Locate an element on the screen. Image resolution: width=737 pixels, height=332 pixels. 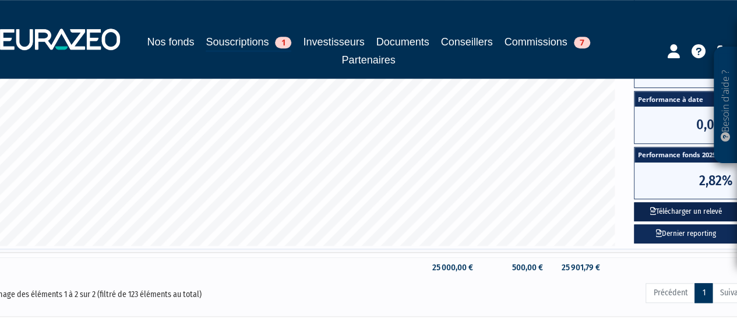
span: Performance à date is located at coordinates (686, 99).